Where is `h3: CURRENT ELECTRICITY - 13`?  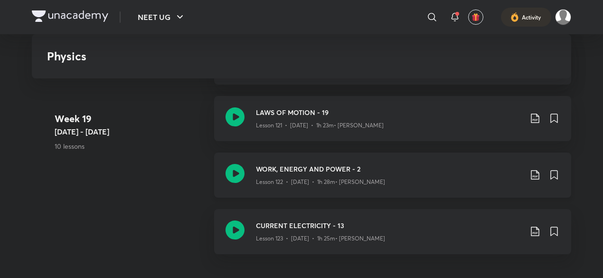 h3: CURRENT ELECTRICITY - 13 is located at coordinates (389, 225).